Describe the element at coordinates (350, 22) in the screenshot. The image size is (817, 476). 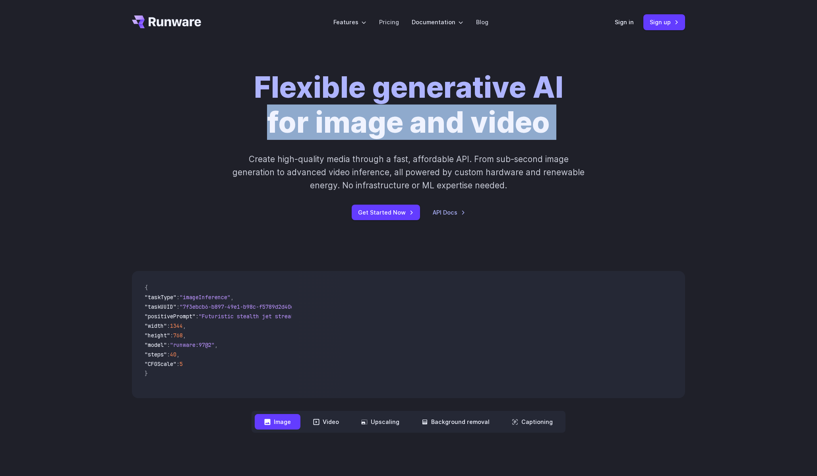
I see `label: Features` at that location.